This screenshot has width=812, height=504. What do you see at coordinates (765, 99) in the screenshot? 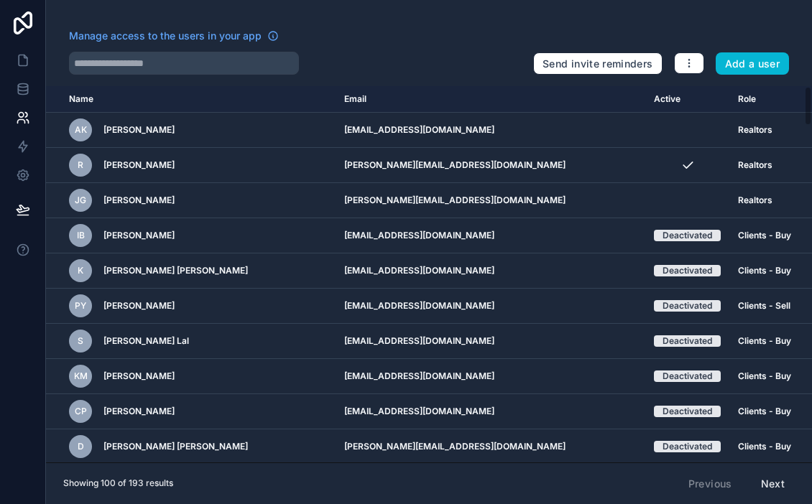
I see `th: Role` at bounding box center [765, 99].